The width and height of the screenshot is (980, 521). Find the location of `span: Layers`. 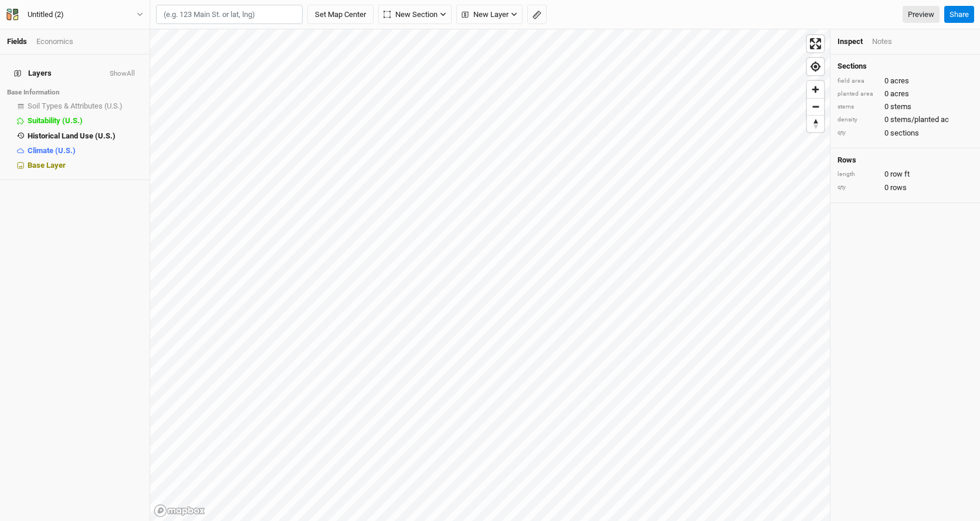

span: Layers is located at coordinates (33, 74).